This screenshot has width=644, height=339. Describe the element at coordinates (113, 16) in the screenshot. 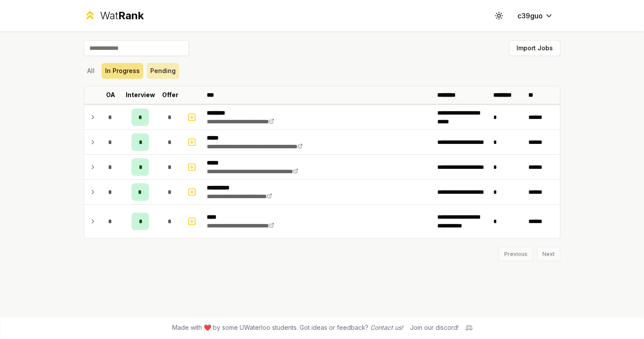

I see `a: WatRank` at that location.